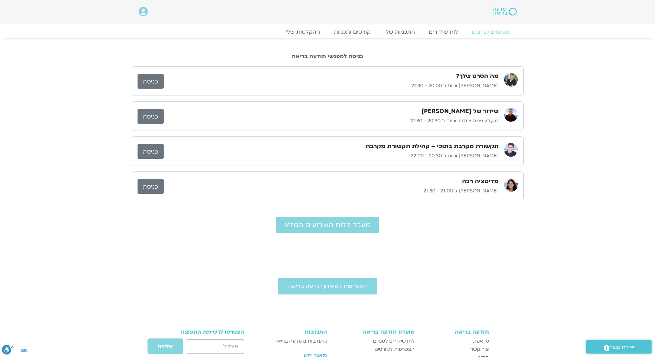  What do you see at coordinates (479, 350) in the screenshot?
I see `span: צור קשר` at bounding box center [479, 350].